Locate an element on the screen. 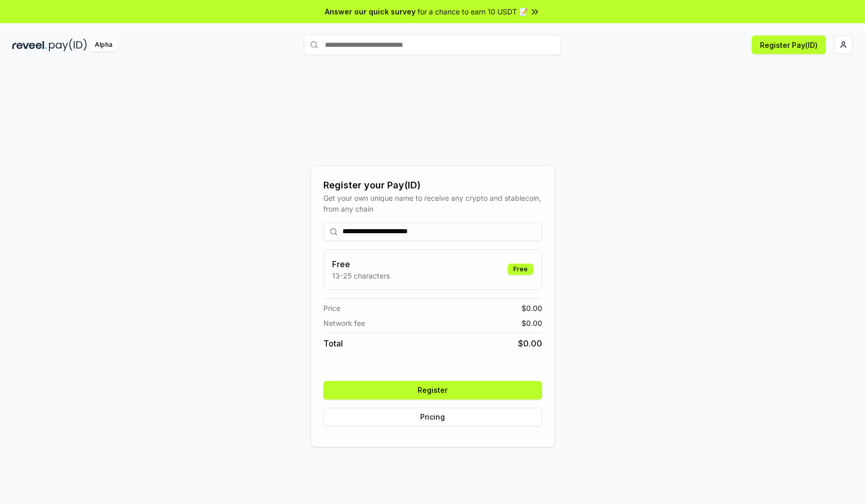  img: reveel_dark is located at coordinates (29, 45).